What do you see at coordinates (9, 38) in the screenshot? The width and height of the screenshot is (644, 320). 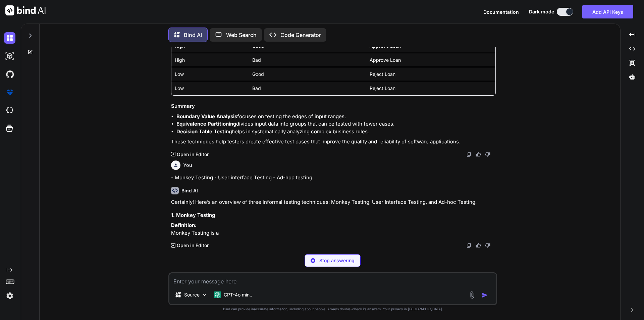 I see `img: darkChat` at bounding box center [9, 38].